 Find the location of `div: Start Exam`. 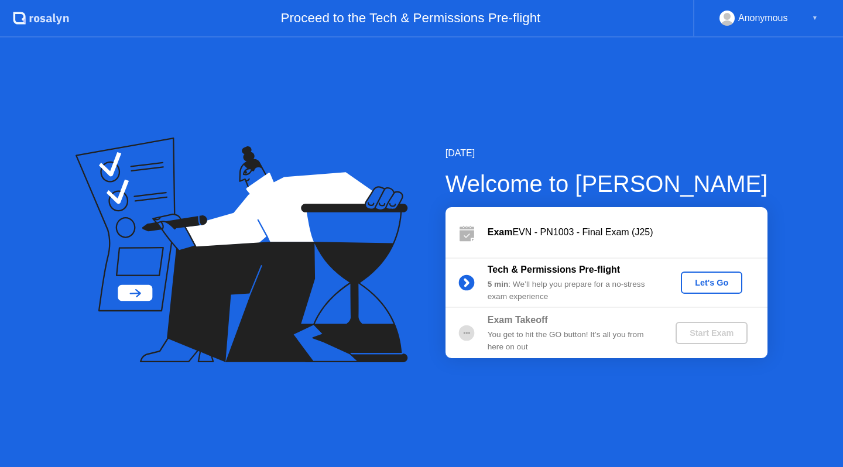

div: Start Exam is located at coordinates (711, 333).